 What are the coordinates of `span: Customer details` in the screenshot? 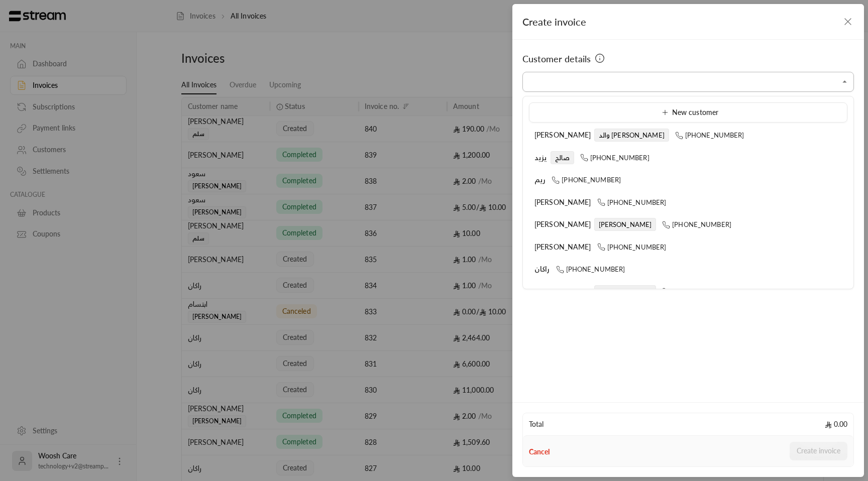 It's located at (557, 59).